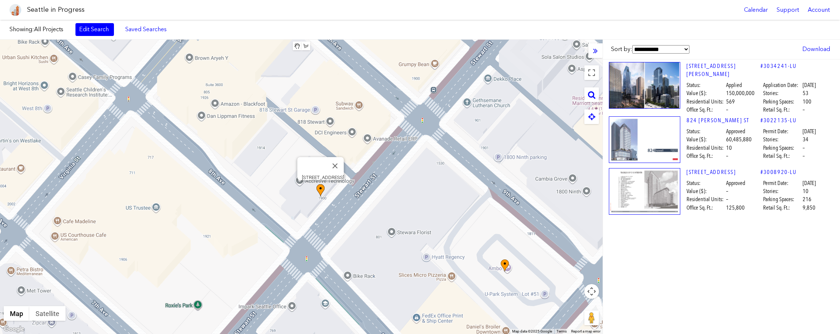 The image size is (840, 334). What do you see at coordinates (592, 73) in the screenshot?
I see `button: Toggle fullscreen view` at bounding box center [592, 73].